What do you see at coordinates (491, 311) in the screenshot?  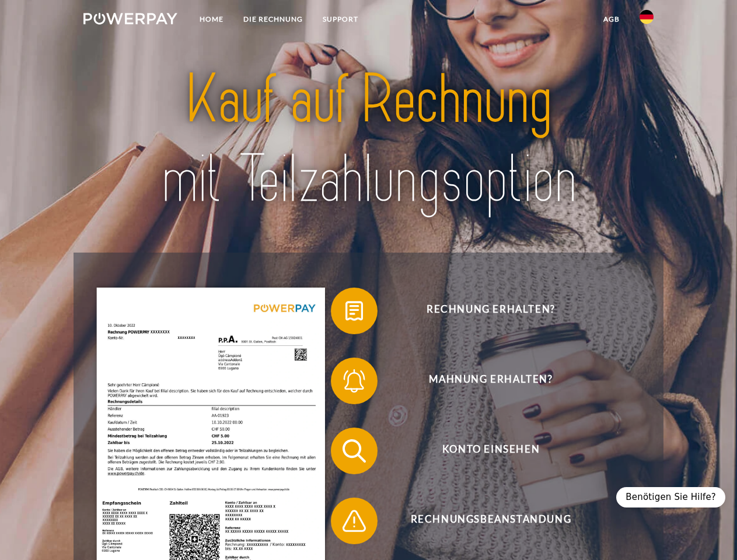 I see `span: Rechnung erhalten?` at bounding box center [491, 311].